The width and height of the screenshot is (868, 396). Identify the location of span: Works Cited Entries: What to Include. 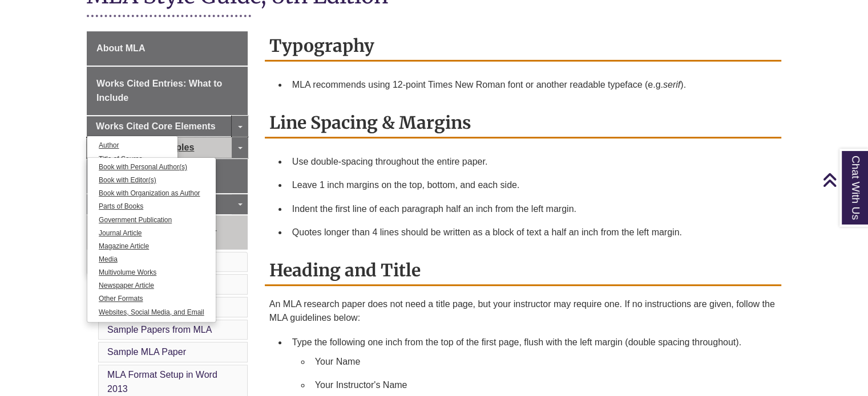
(160, 90).